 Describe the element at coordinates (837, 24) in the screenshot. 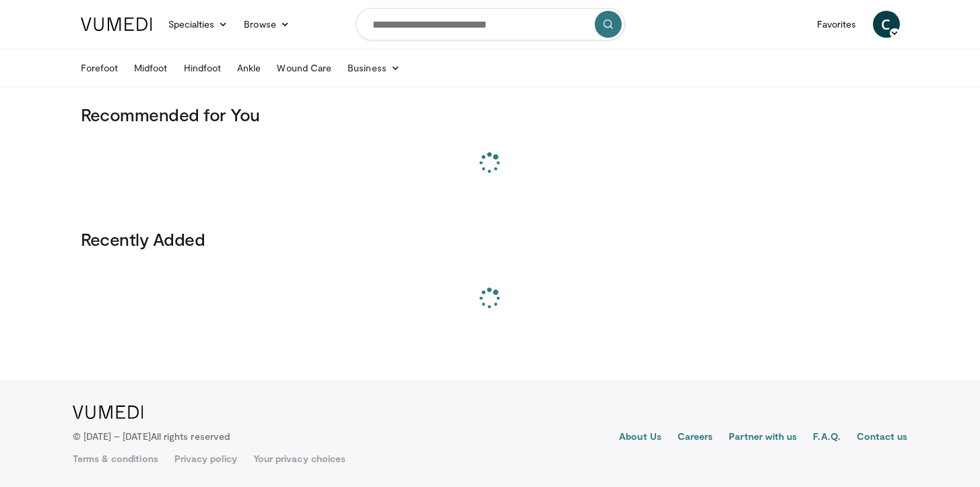

I see `a: Favorites` at that location.